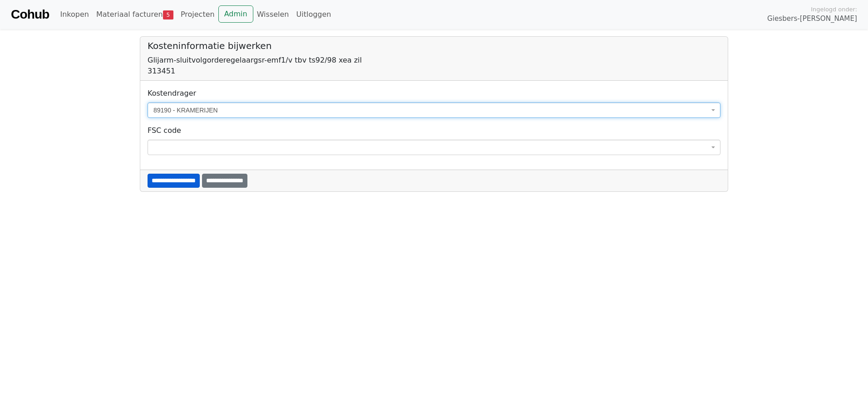 The height and width of the screenshot is (419, 868). What do you see at coordinates (434, 46) in the screenshot?
I see `h5: Kosteninformatie bijwerken` at bounding box center [434, 46].